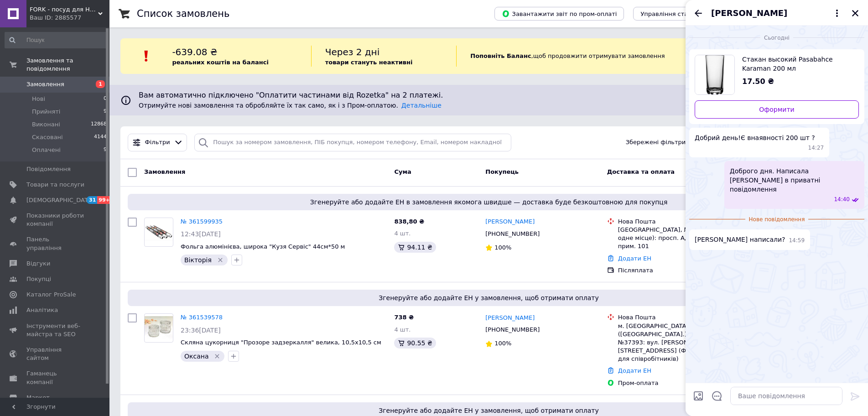 This screenshot has height=416, width=868. Describe the element at coordinates (105, 150) in the screenshot. I see `span: 9` at that location.